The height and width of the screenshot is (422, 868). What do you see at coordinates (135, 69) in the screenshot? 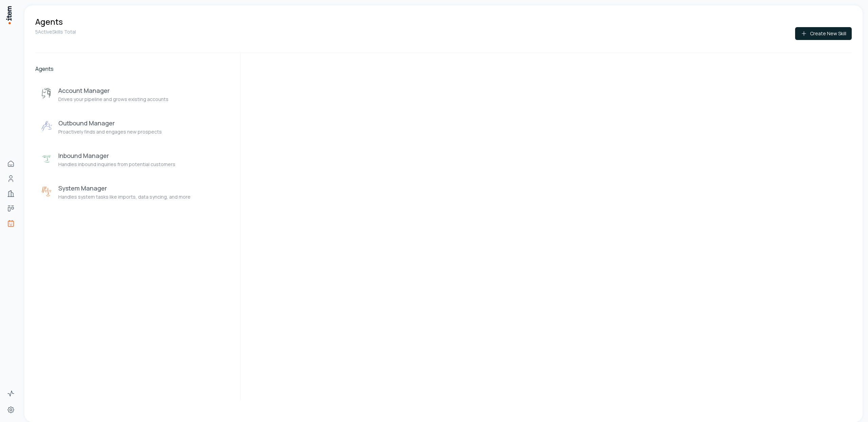
I see `h2: Agents` at bounding box center [135, 69].